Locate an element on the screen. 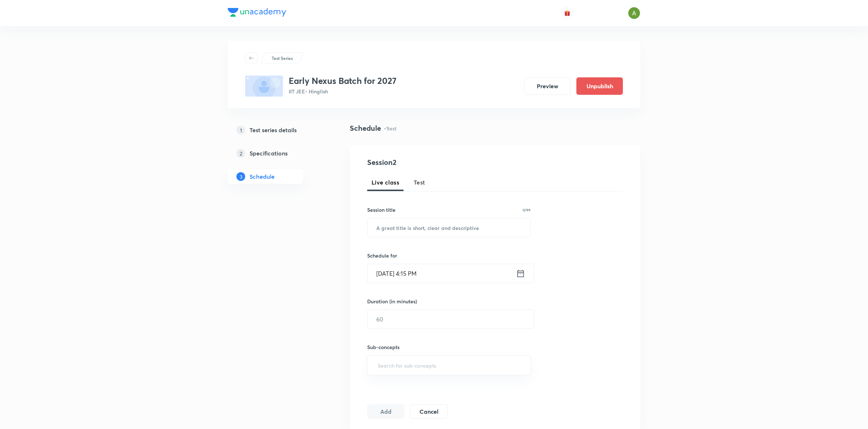 The image size is (868, 429). p: 0/99 is located at coordinates (527, 210).